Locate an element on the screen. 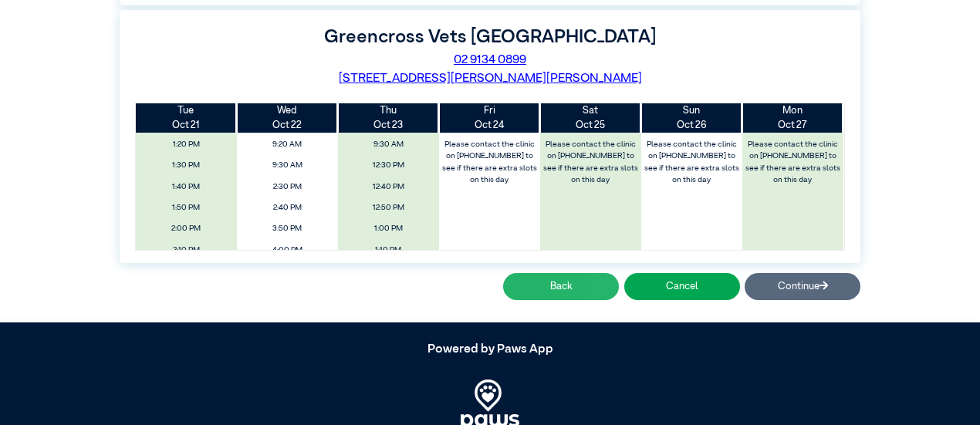 The width and height of the screenshot is (980, 425). th: Oct 24 is located at coordinates (489, 118).